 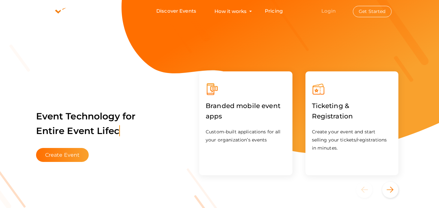 What do you see at coordinates (329, 11) in the screenshot?
I see `a: Login` at bounding box center [329, 11].